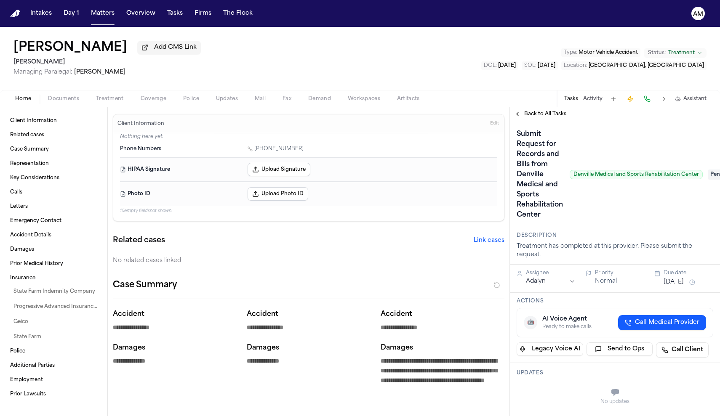 Image resolution: width=720 pixels, height=416 pixels. What do you see at coordinates (53, 135) in the screenshot?
I see `a: Related cases` at bounding box center [53, 135].